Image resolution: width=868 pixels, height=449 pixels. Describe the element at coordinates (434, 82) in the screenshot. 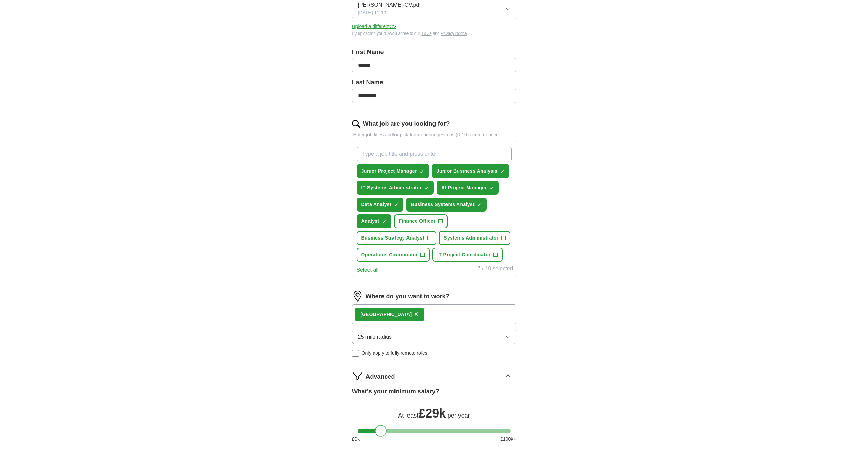

I see `label: Last Name` at that location.